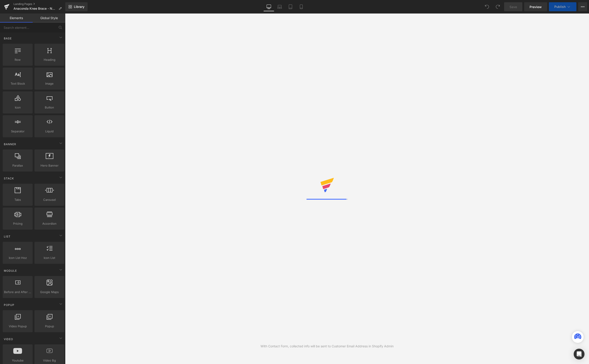 This screenshot has width=589, height=364. What do you see at coordinates (50, 84) in the screenshot?
I see `span: Image` at bounding box center [50, 84].